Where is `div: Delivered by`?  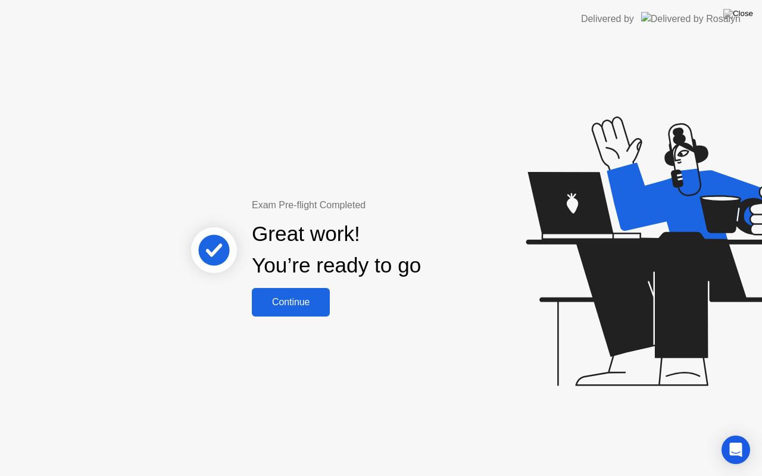
div: Delivered by is located at coordinates (607, 19).